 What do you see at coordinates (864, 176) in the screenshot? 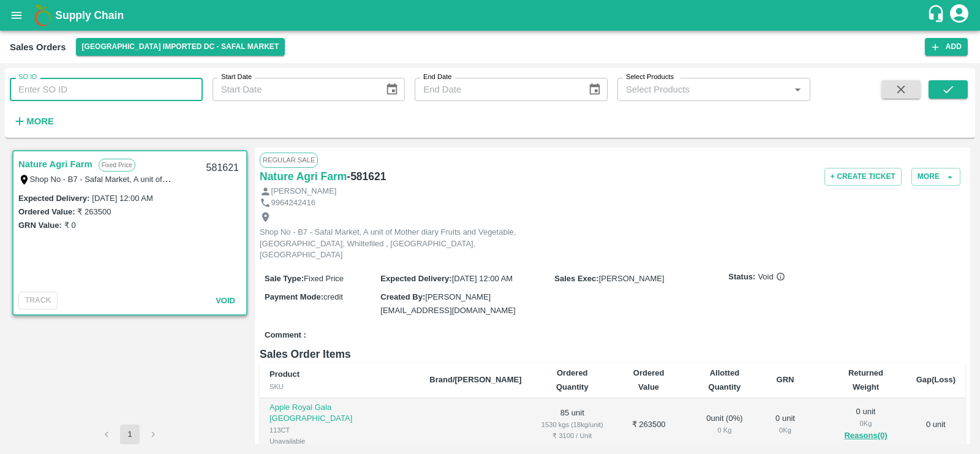
I see `button: + Create Ticket` at bounding box center [864, 176].